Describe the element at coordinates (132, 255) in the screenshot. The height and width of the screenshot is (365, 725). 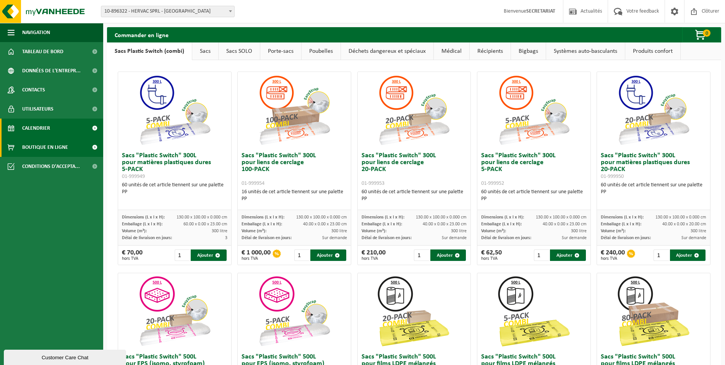
I see `div: € 70,00` at that location.